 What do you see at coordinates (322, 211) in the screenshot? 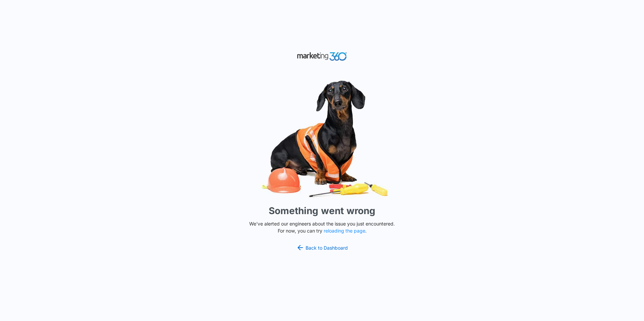
I see `h1: Something went wrong` at bounding box center [322, 211].